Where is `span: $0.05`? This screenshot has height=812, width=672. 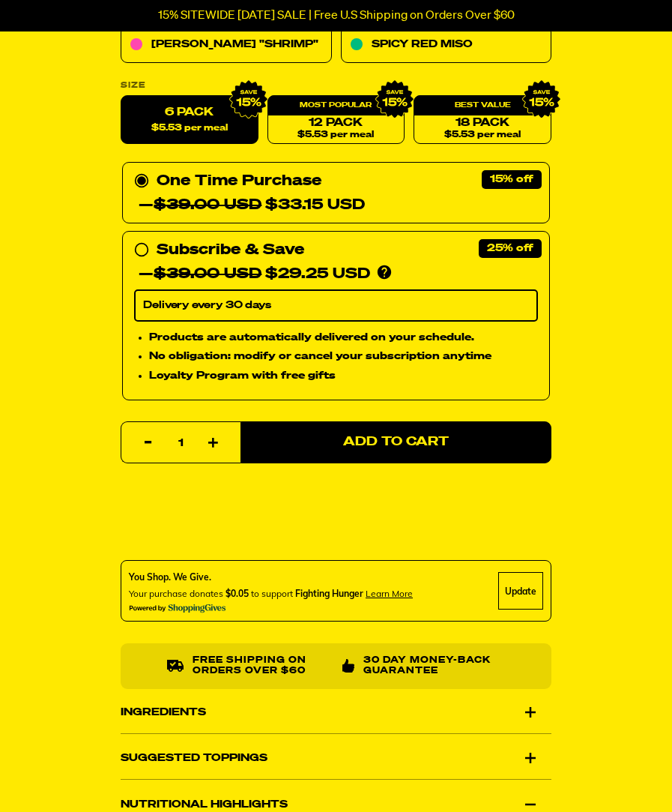 span: $0.05 is located at coordinates (236, 593).